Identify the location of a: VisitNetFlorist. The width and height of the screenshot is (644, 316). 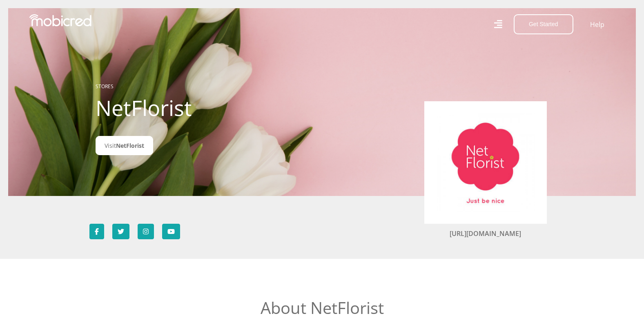
(124, 146).